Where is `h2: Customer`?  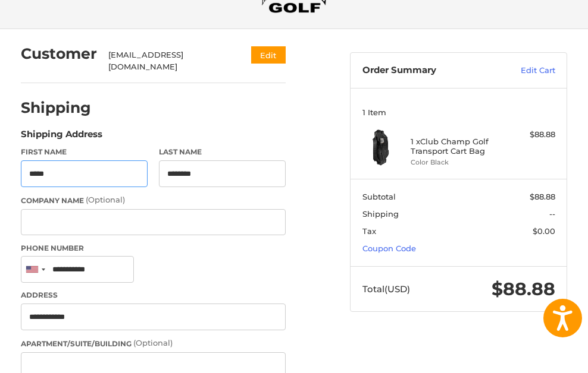 h2: Customer is located at coordinates (59, 54).